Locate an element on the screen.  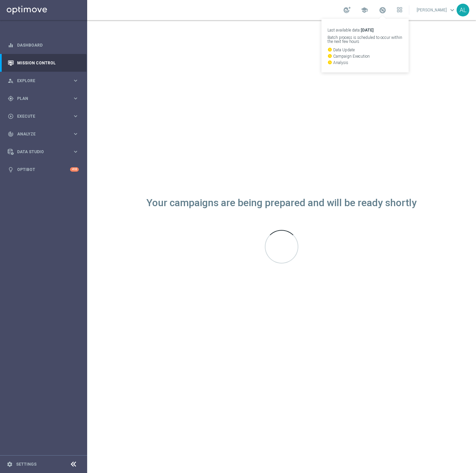
i: track_changes is located at coordinates (11, 134).